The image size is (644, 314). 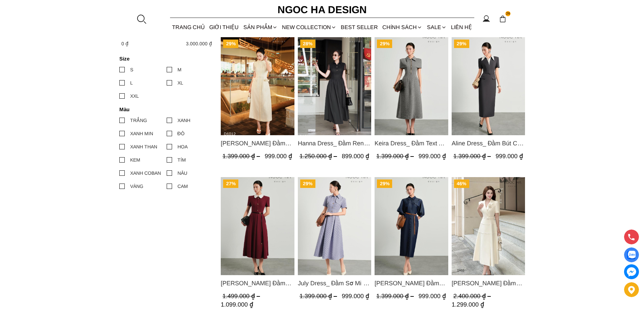 What do you see at coordinates (488, 86) in the screenshot?
I see `img: Aline Dress_ Đầm Bút Chì Màu Ghi Mix Cổ Trắng D1014` at bounding box center [488, 86].